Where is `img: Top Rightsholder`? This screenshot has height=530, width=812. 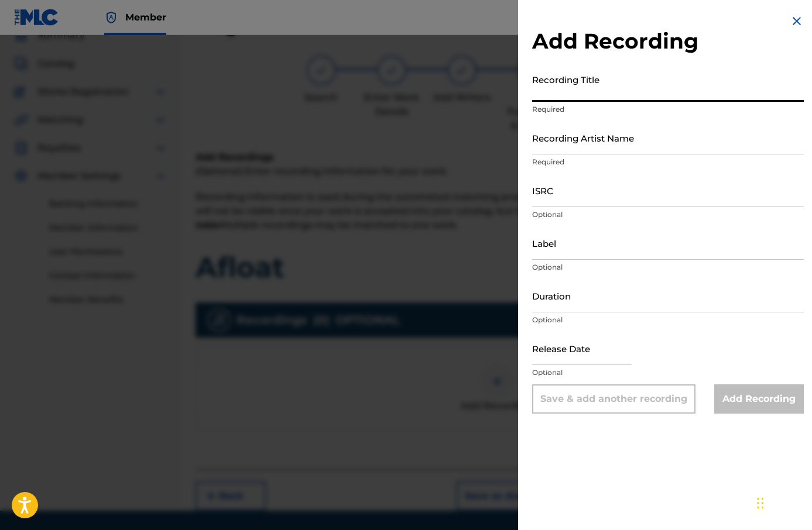
img: Top Rightsholder is located at coordinates (111, 17).